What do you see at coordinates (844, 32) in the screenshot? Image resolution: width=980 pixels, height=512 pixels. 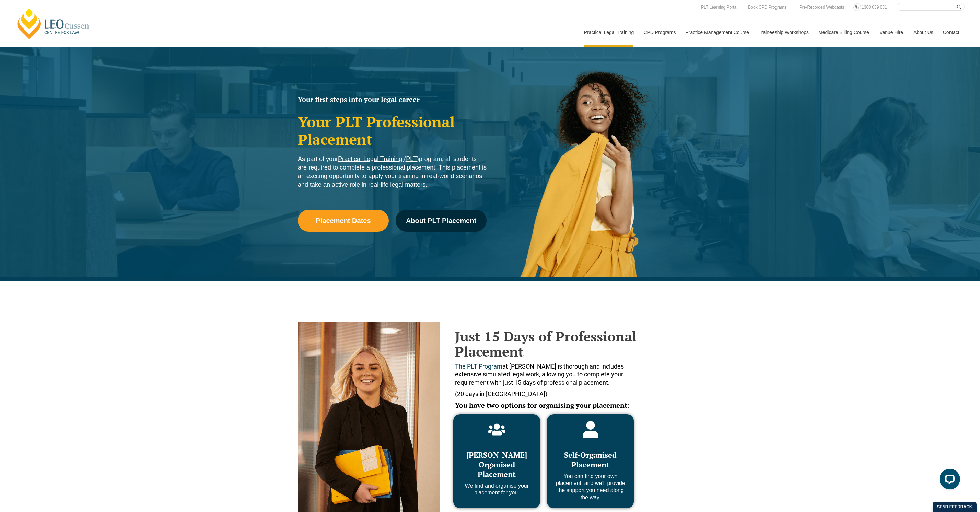 I see `a: Medicare Billing Course` at bounding box center [844, 32].